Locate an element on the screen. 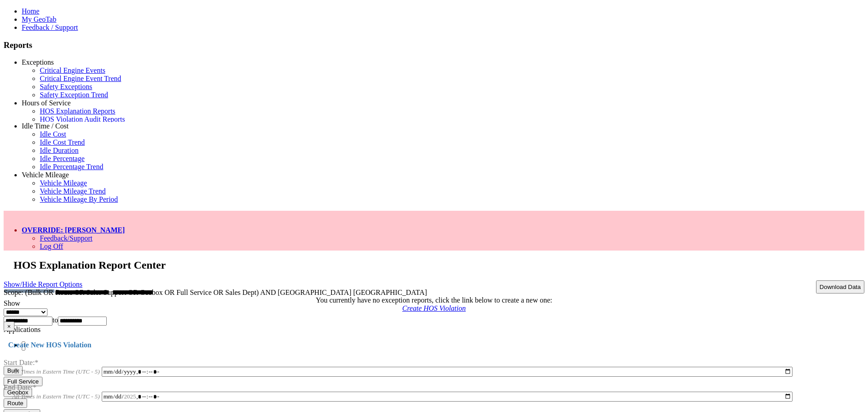 The width and height of the screenshot is (868, 412). h4: Create New HOS Violation is located at coordinates (434, 345).